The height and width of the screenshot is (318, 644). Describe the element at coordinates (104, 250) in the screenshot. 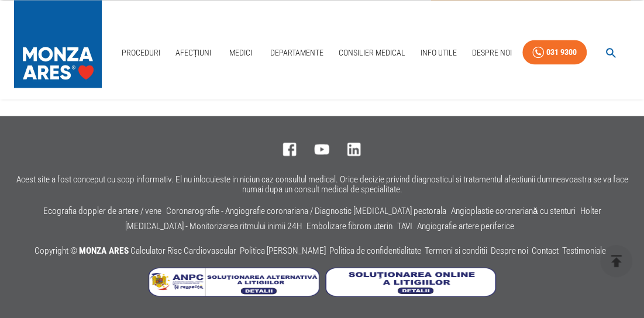

I see `span: MONZA ARES` at that location.